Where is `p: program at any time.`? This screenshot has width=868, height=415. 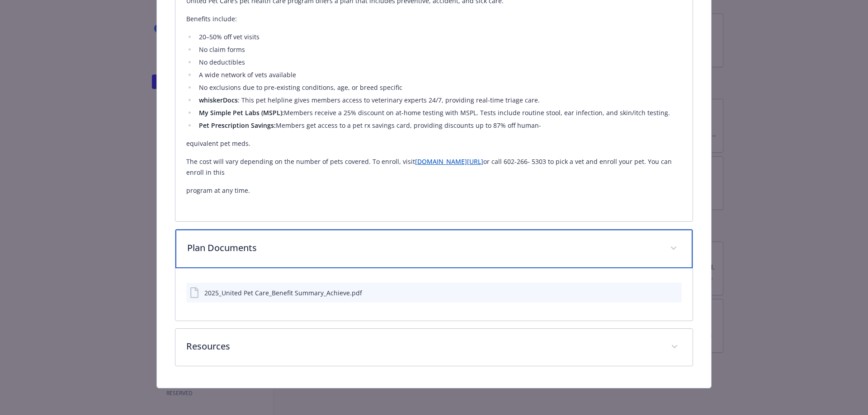
p: program at any time. is located at coordinates (434, 190).